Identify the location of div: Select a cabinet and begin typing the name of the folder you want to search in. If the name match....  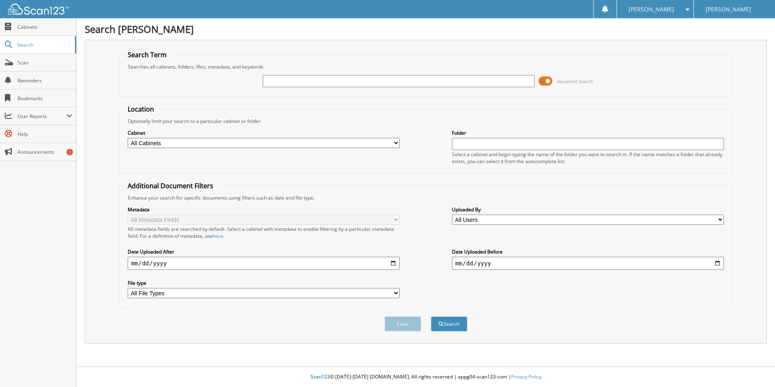
(587, 158).